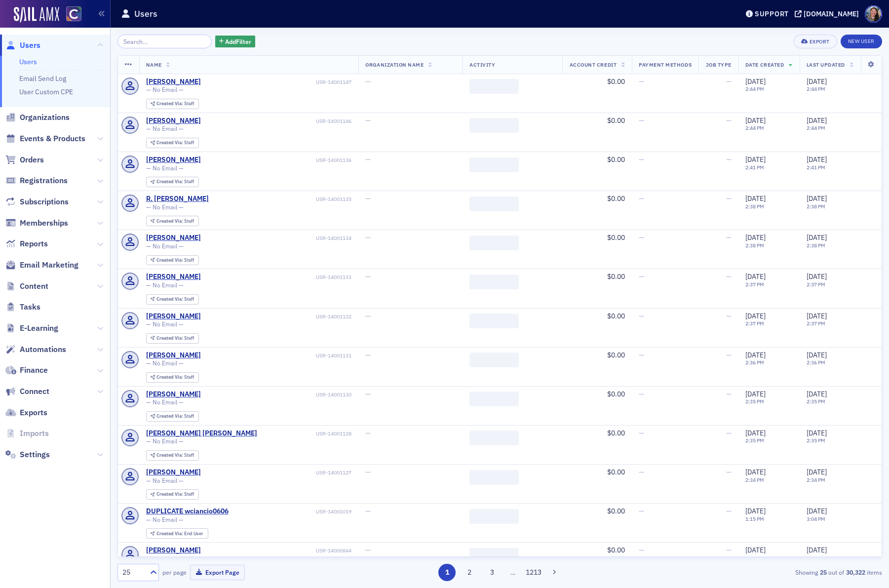 This screenshot has height=588, width=889. Describe the element at coordinates (37, 202) in the screenshot. I see `a: Subscriptions` at that location.